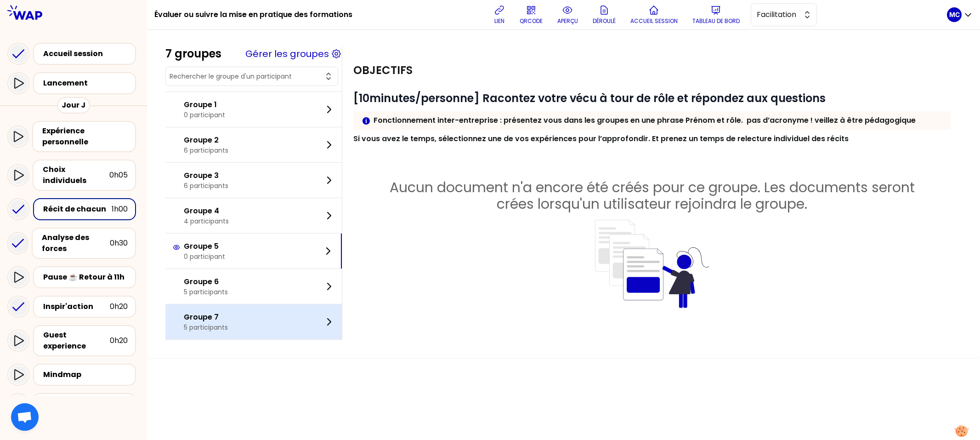 The height and width of the screenshot is (440, 980). I want to click on p: Groupe 4, so click(207, 211).